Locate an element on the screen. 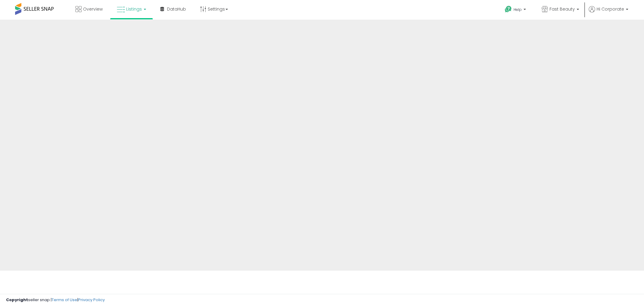  span: Hi Corporate is located at coordinates (610, 9).